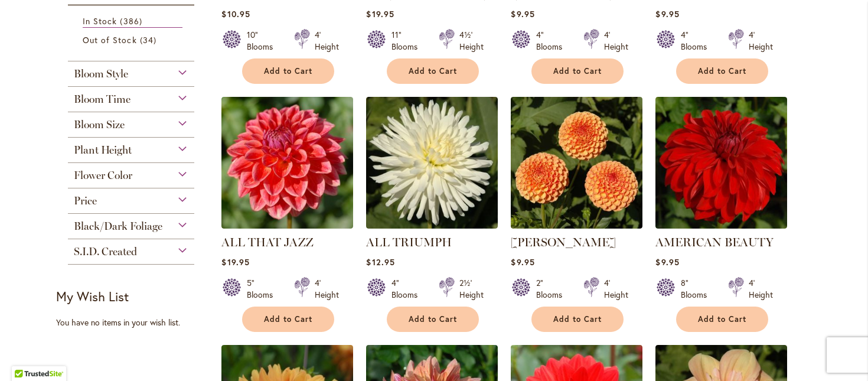 This screenshot has height=381, width=868. What do you see at coordinates (287, 162) in the screenshot?
I see `img: ALL THAT JAZZ` at bounding box center [287, 162].